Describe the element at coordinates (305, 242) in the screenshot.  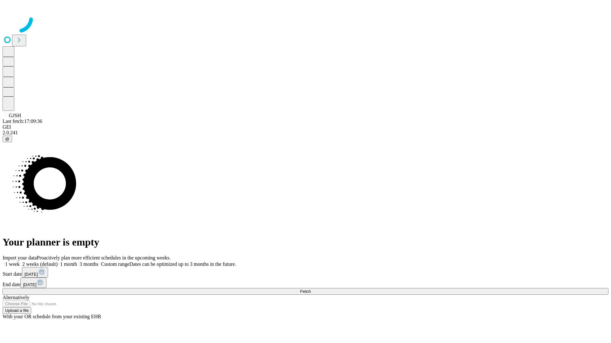
I see `h1: Your planner is empty` at that location.